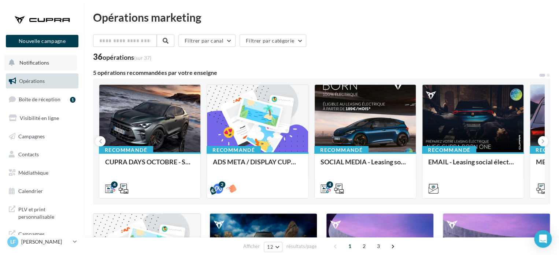 This screenshot has height=255, width=559. Describe the element at coordinates (150, 165) in the screenshot. I see `div: CUPRA DAYS OCTOBRE - SOME` at that location.